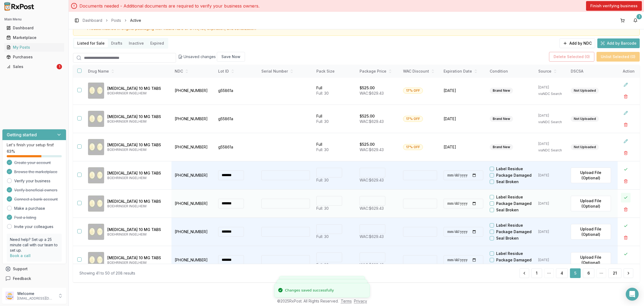 This screenshot has height=306, width=644. What do you see at coordinates (30, 208) in the screenshot?
I see `a: Make a purchase` at bounding box center [30, 208].